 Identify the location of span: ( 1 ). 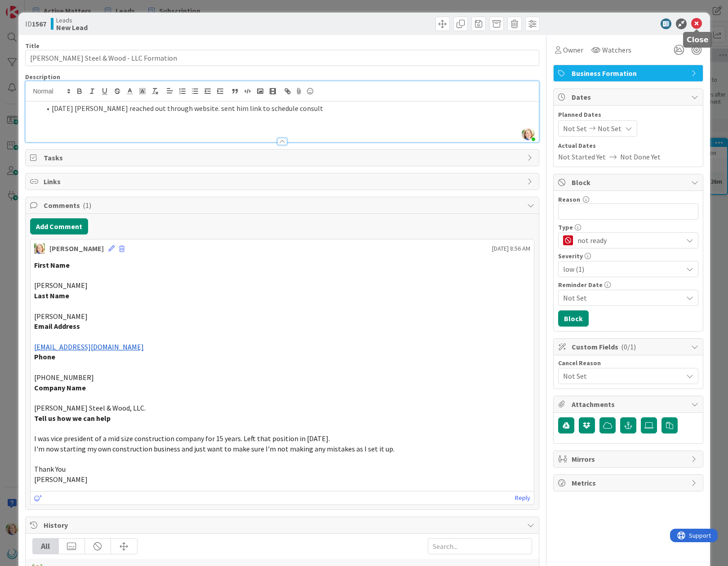
(86, 206).